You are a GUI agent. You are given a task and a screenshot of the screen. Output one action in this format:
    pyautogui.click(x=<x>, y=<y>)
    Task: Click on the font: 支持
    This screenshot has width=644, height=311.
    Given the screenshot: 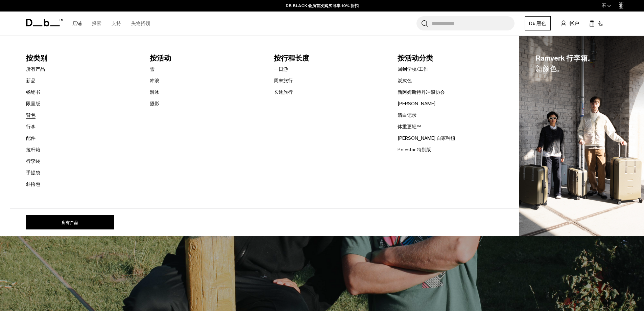 What is the action you would take?
    pyautogui.click(x=116, y=23)
    